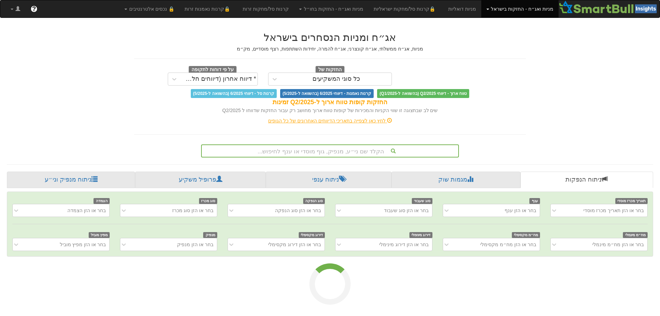 The image size is (660, 316). Describe the element at coordinates (456, 180) in the screenshot. I see `a: מגמות שוק` at that location.